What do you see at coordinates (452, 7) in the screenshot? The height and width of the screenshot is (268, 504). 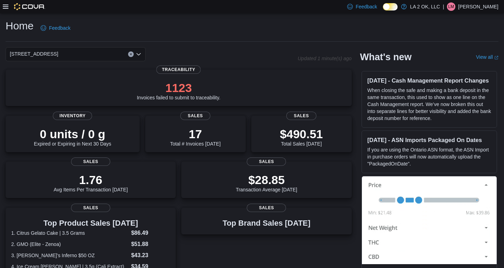 I see `span: LM` at bounding box center [452, 7].